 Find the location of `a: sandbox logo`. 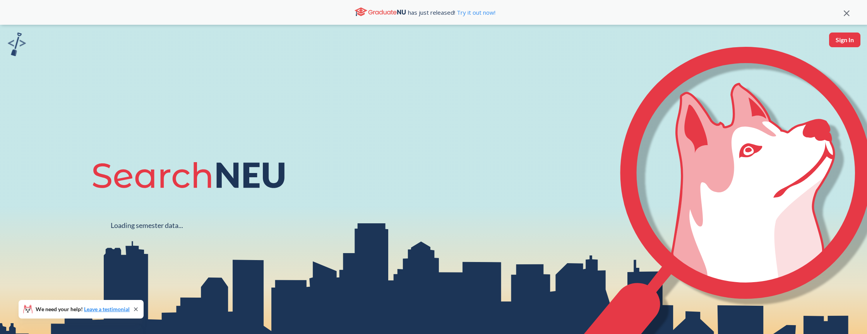

a: sandbox logo is located at coordinates (17, 45).